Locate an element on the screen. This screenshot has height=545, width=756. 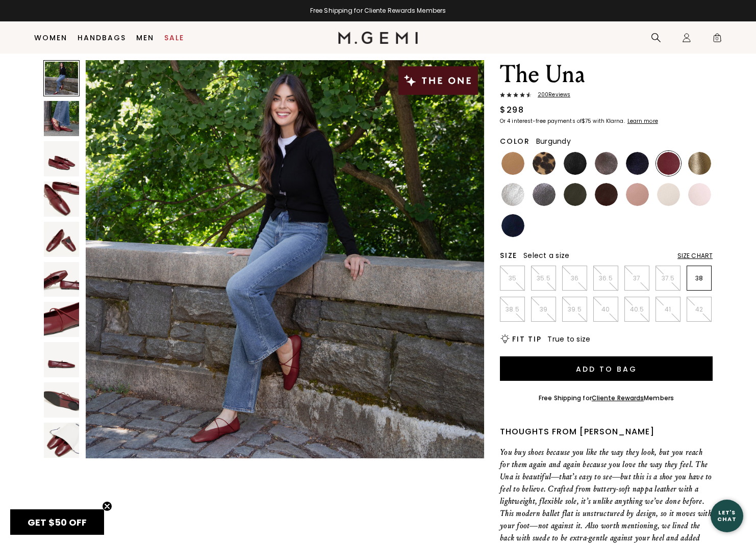
img: Gunmetal is located at coordinates (543, 194).